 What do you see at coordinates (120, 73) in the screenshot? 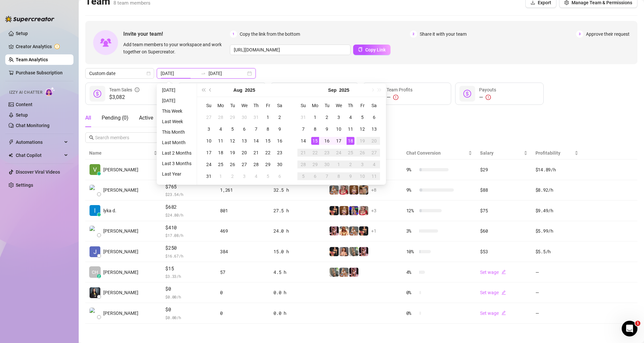
I see `span: Custom date` at bounding box center [120, 73].